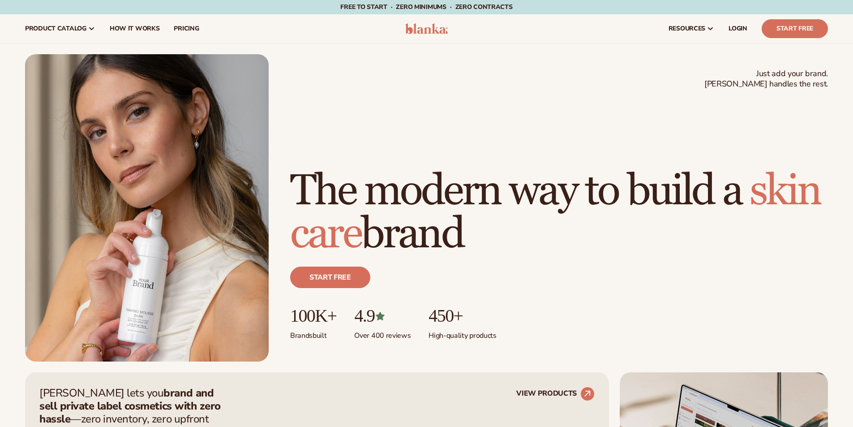 This screenshot has width=853, height=427. Describe the element at coordinates (555, 394) in the screenshot. I see `a: VIEW PRODUCTS` at that location.